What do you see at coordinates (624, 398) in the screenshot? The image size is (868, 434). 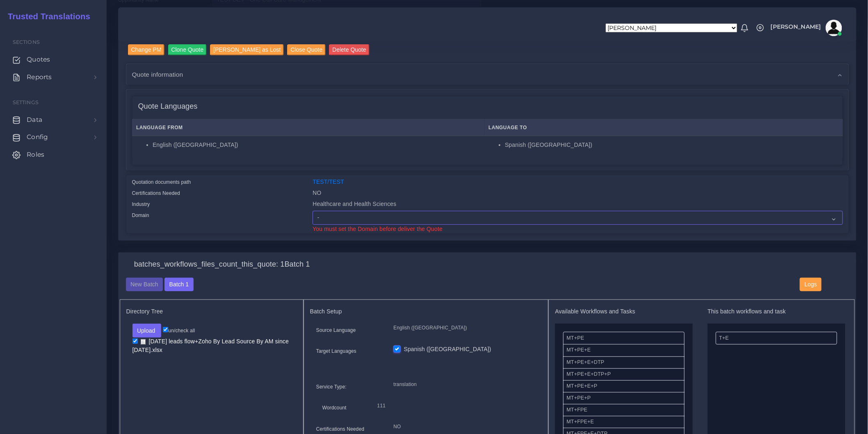 I see `li: MT+PE+P` at bounding box center [624, 398].